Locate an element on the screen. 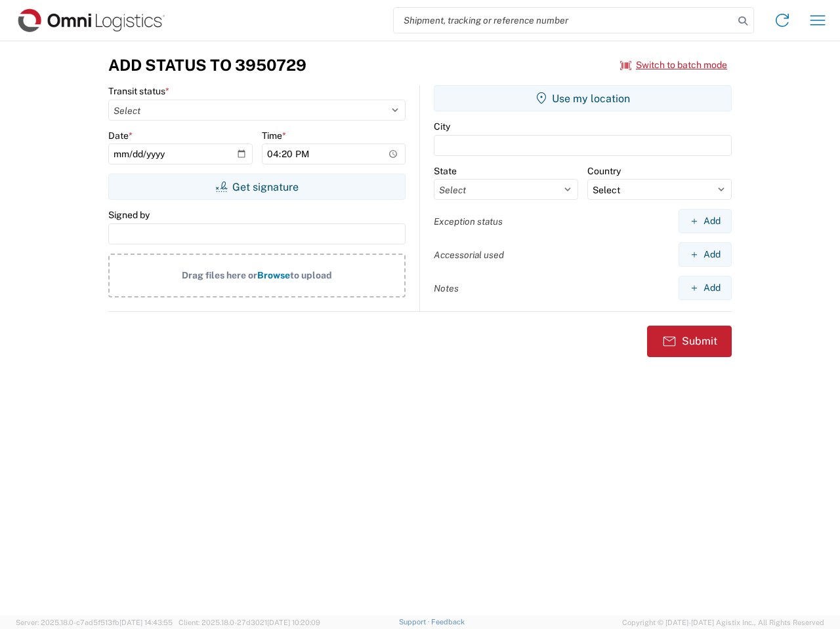  label: State is located at coordinates (445, 171).